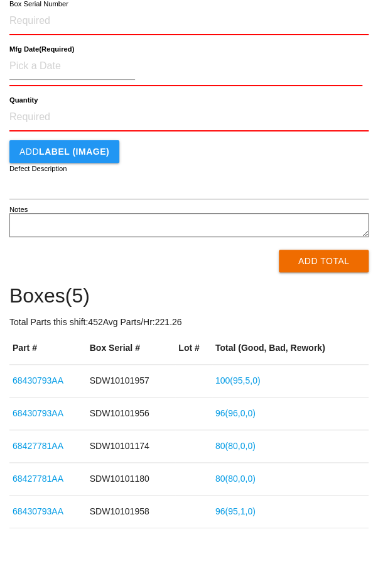 This screenshot has width=378, height=588. Describe the element at coordinates (41, 49) in the screenshot. I see `b: Mfg Date (Required)` at that location.